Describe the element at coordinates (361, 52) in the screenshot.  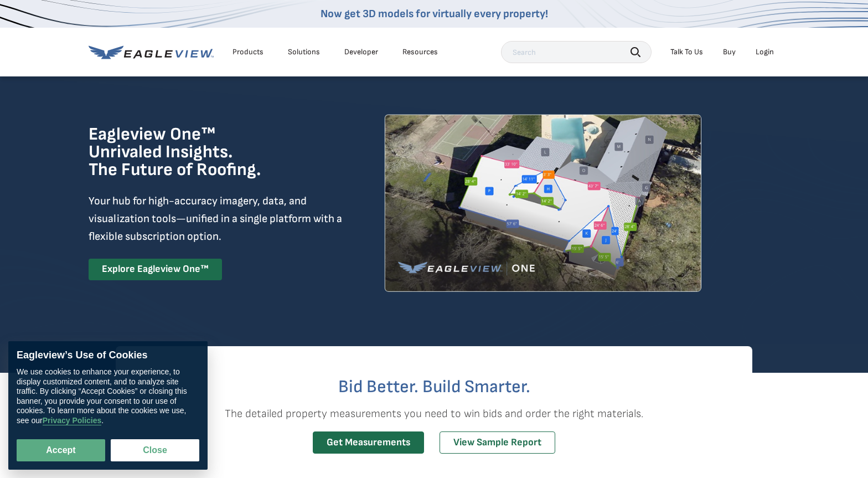
I see `a: Developer` at that location.